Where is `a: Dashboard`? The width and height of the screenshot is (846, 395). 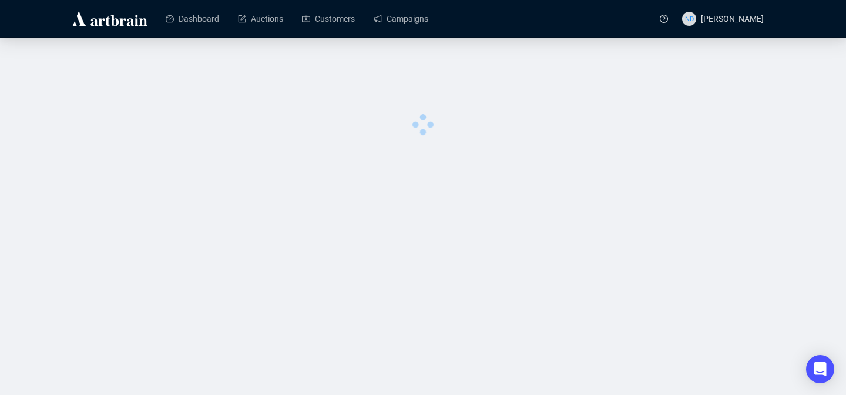 a: Dashboard is located at coordinates (192, 19).